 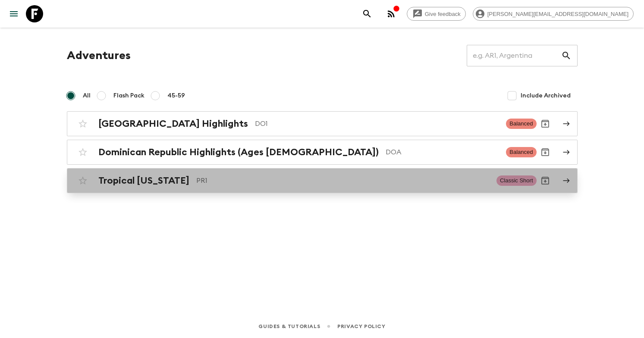 I want to click on a: Privacy Policy, so click(x=361, y=326).